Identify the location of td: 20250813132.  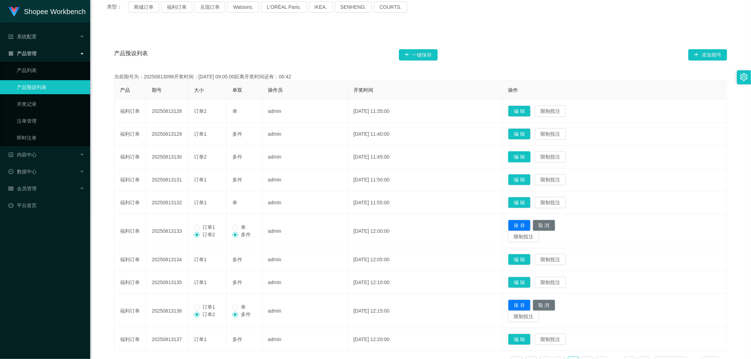
(167, 203).